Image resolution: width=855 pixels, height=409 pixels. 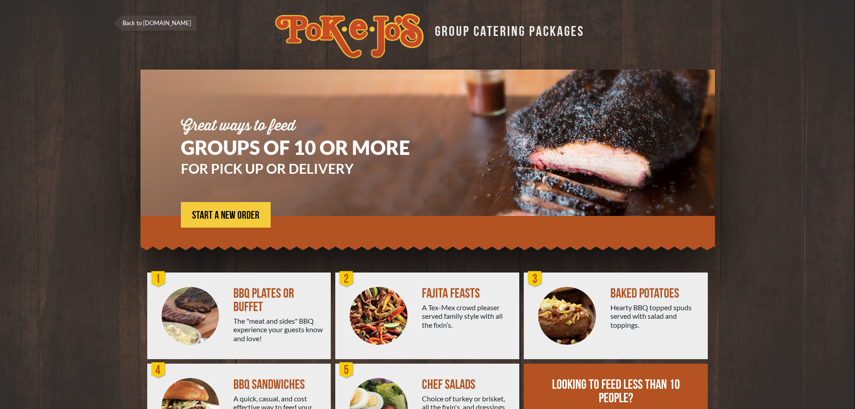 What do you see at coordinates (278, 300) in the screenshot?
I see `div: BBQ PLATES OR BUFFET` at bounding box center [278, 300].